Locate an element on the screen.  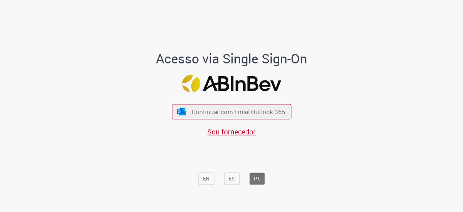
button: PT is located at coordinates (257, 179).